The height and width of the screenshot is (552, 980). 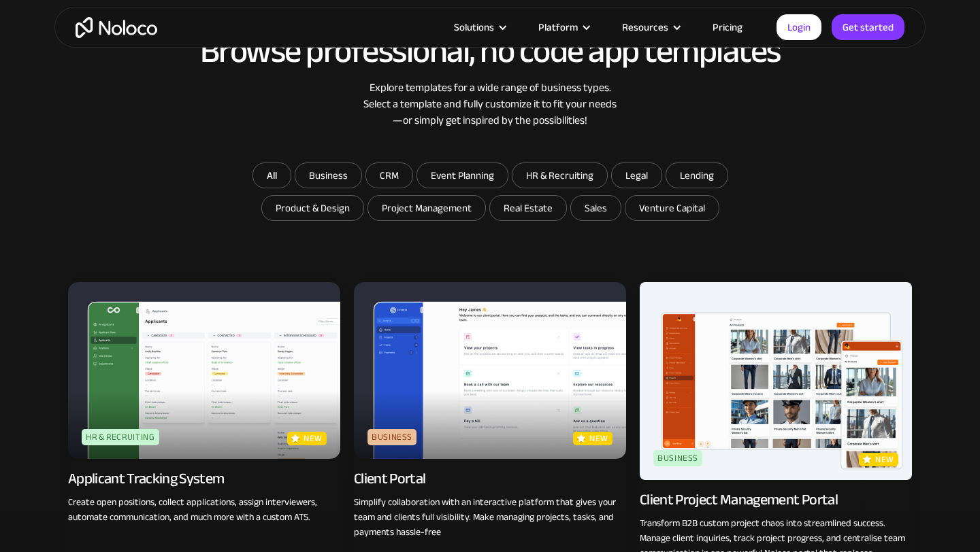 I want to click on a: home, so click(x=116, y=27).